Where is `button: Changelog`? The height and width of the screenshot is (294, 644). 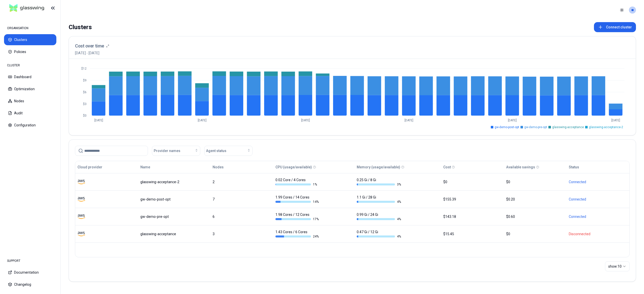
button: Changelog is located at coordinates (31, 285).